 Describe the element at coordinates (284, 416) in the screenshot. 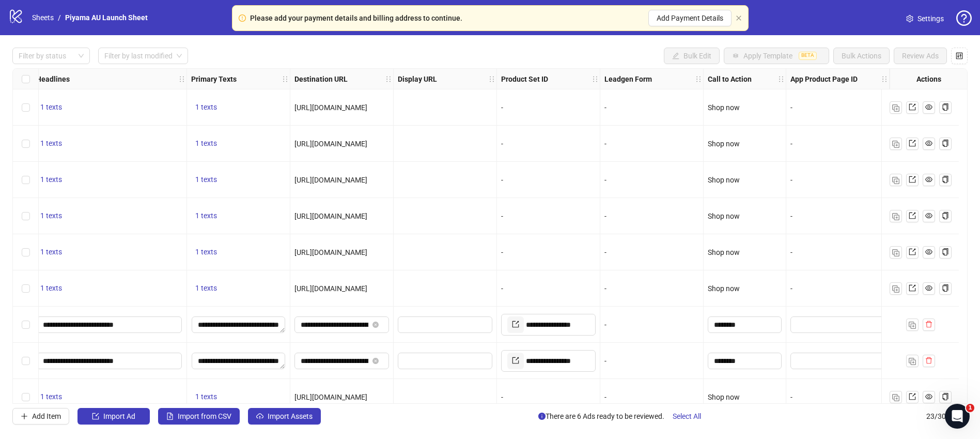

I see `button: Import Assets` at that location.